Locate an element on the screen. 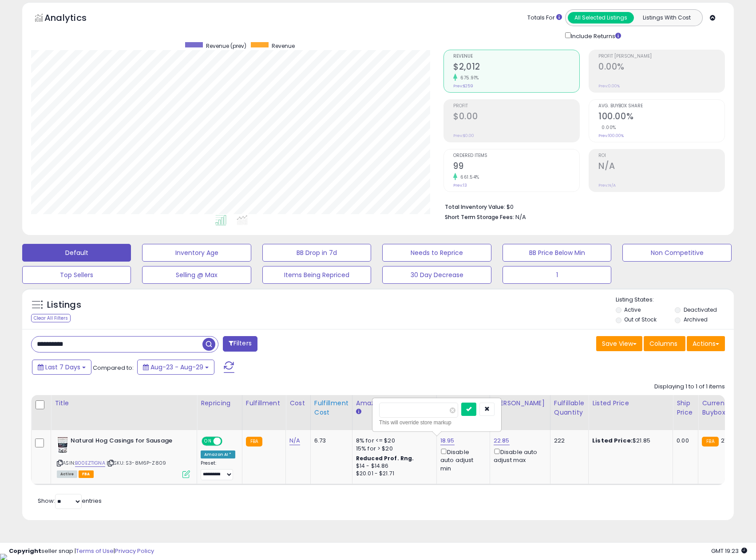  span: OFF is located at coordinates (228, 441).